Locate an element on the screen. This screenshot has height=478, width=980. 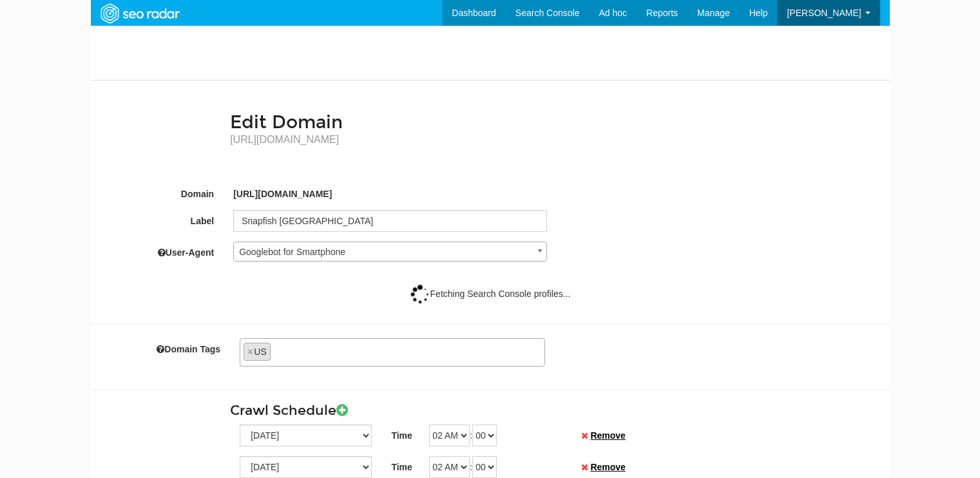
span: Ad hoc is located at coordinates (613, 13).